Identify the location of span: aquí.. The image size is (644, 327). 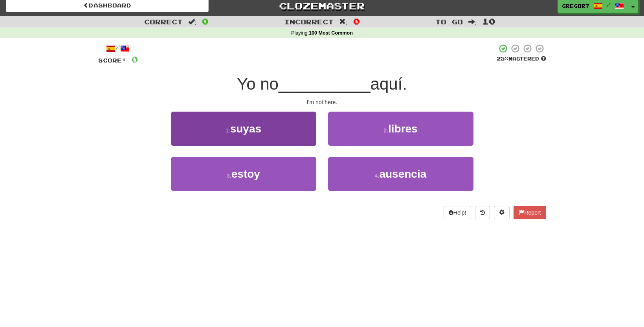
(388, 84).